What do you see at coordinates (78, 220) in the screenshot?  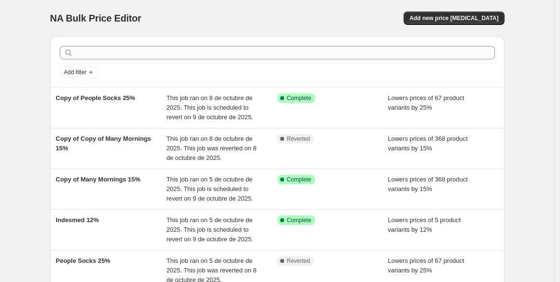 I see `span: Indesmed 12%` at bounding box center [78, 220].